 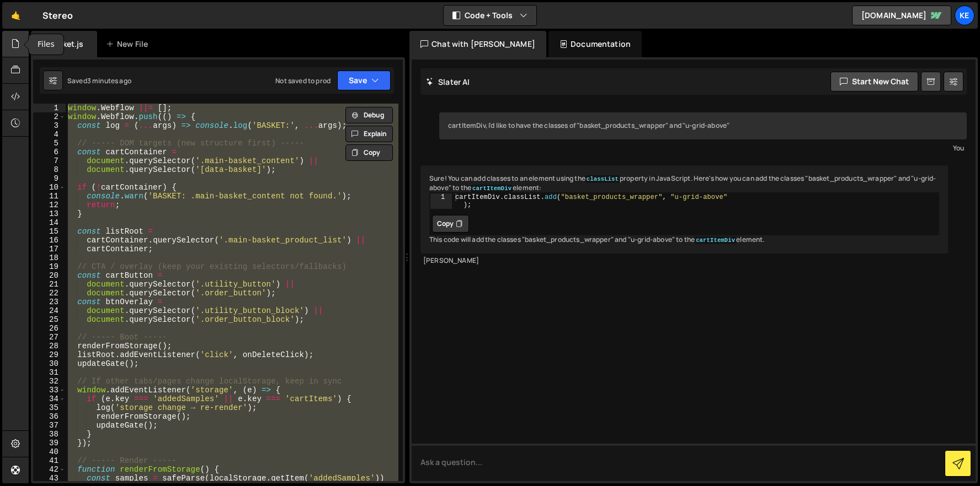 I want to click on div: 42, so click(x=49, y=470).